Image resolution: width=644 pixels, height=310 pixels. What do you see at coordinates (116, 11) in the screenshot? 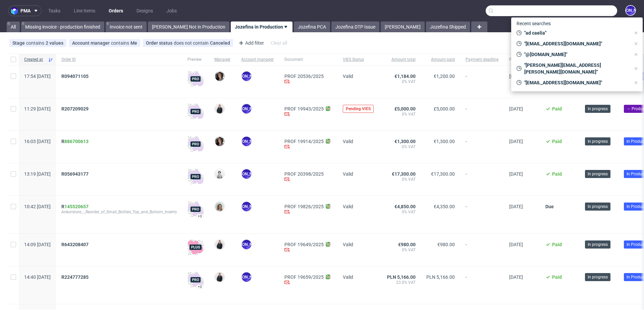
I see `a: Orders` at bounding box center [116, 11].